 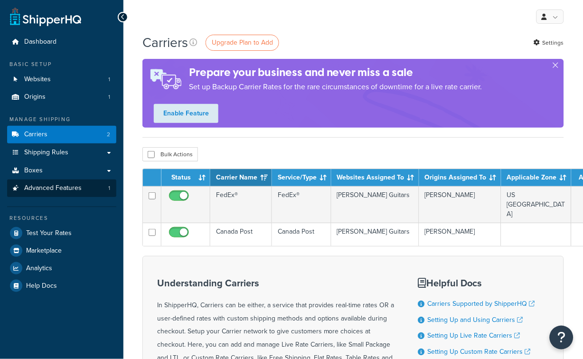 I want to click on a: Dashboard, so click(x=62, y=42).